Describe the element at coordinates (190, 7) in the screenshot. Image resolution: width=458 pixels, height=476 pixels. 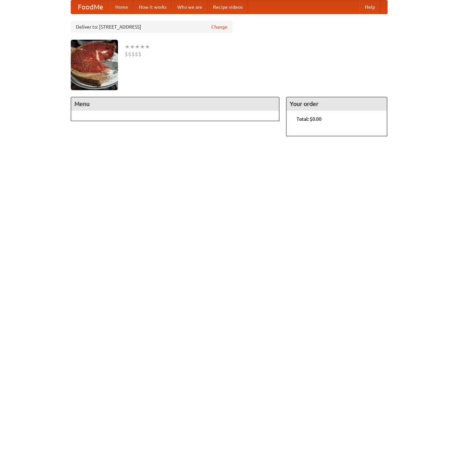
I see `a: Who we are` at that location.